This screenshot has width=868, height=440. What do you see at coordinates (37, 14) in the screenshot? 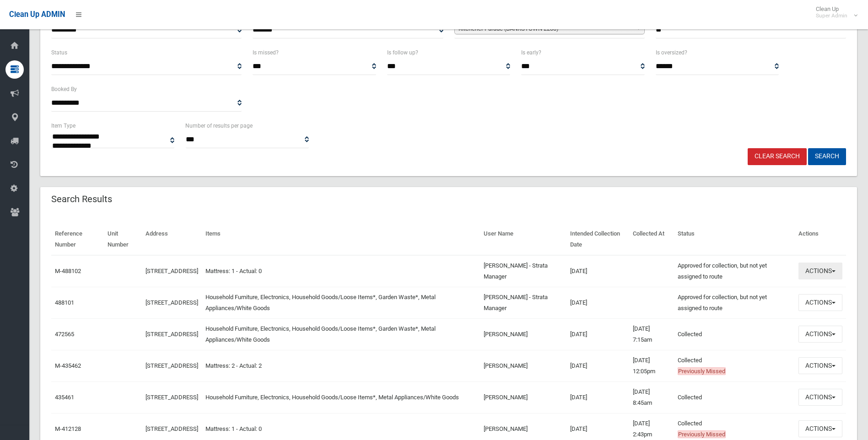
I see `span: Clean Up ADMIN` at bounding box center [37, 14].